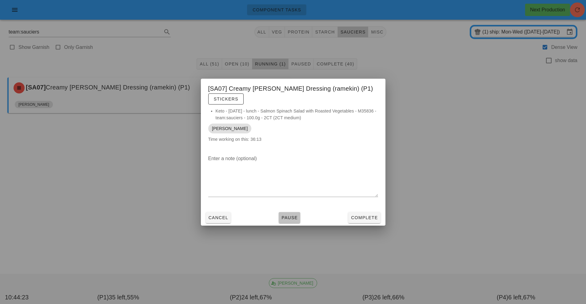  Describe the element at coordinates (289, 218) in the screenshot. I see `span: Pause` at that location.